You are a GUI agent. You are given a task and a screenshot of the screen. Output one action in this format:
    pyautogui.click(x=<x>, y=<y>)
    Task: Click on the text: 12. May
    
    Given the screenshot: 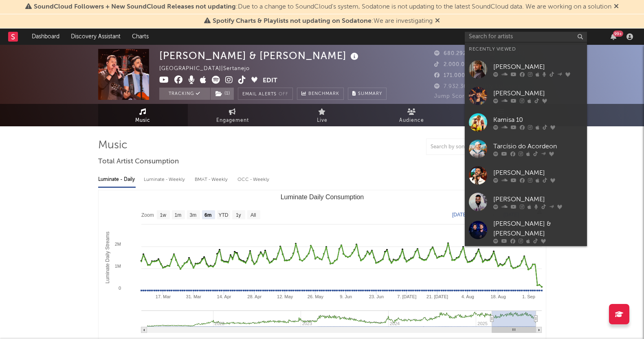 What is the action you would take?
    pyautogui.click(x=285, y=297)
    